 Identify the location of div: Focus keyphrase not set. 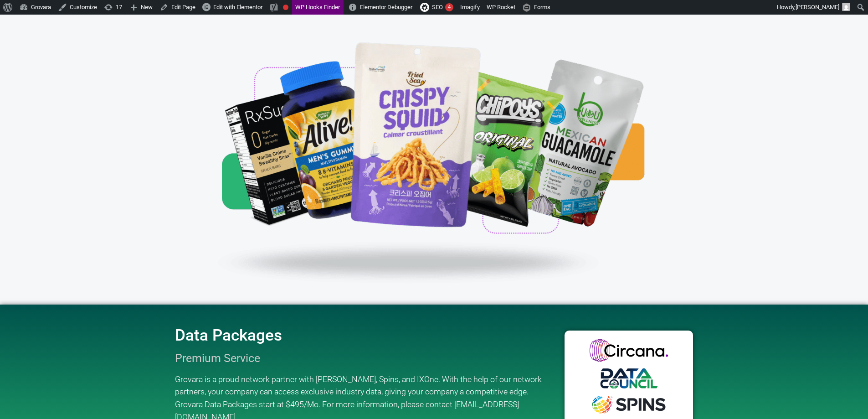
(286, 7).